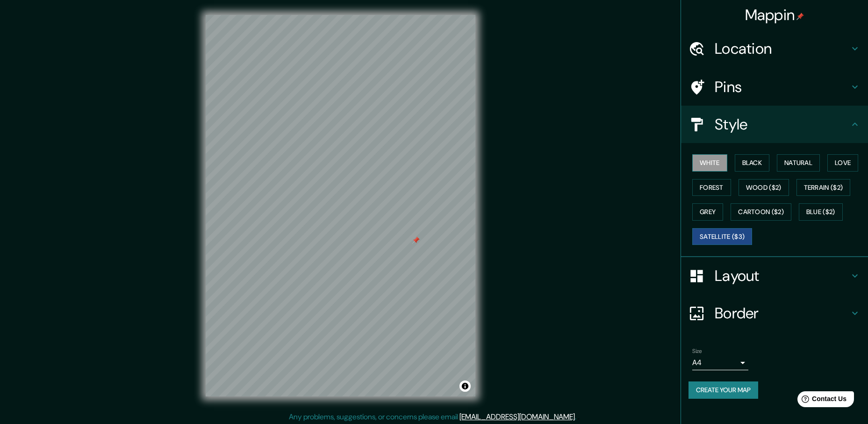  I want to click on button: Cartoon ($2), so click(761, 212).